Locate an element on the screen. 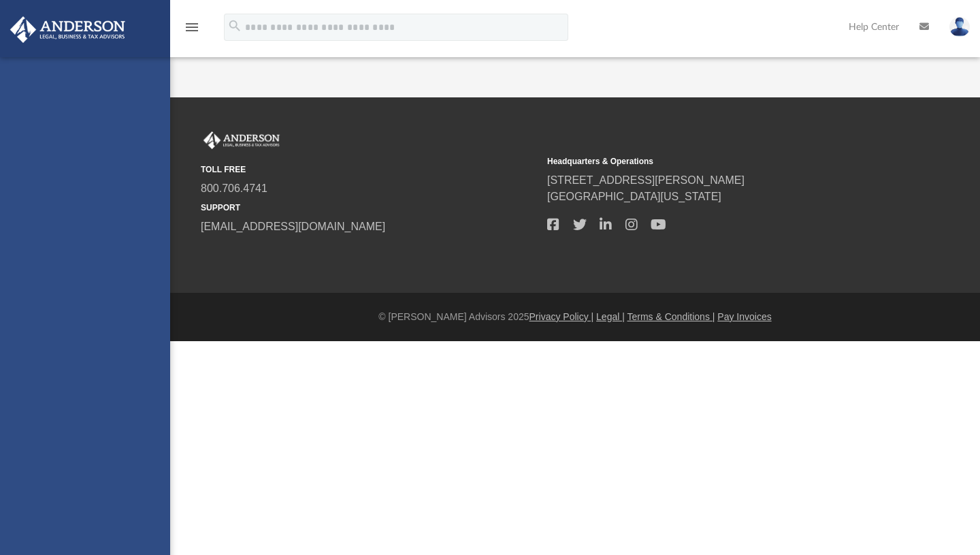 This screenshot has width=980, height=555. small: TOLL FREE is located at coordinates (369, 170).